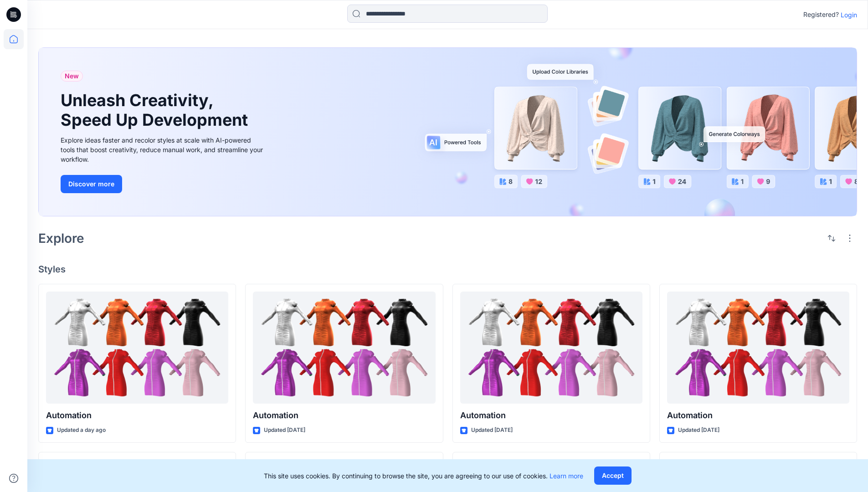  I want to click on p: Registered?, so click(821, 14).